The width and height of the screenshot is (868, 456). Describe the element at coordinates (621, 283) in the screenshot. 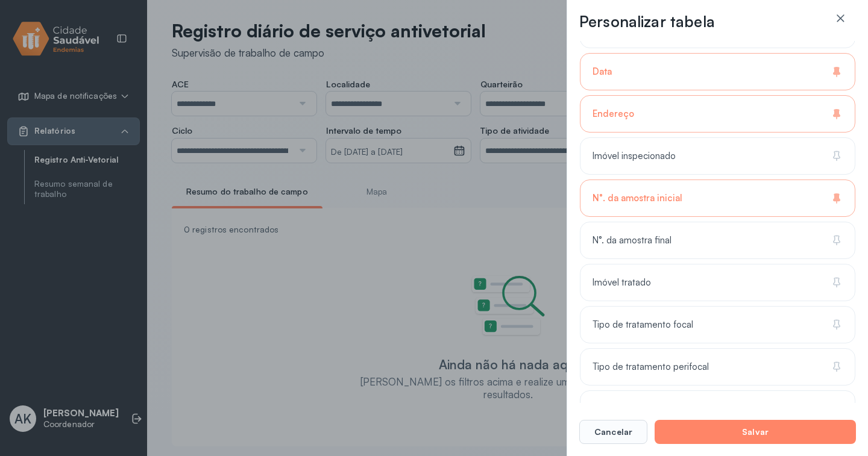

I see `span: Imóvel tratado` at that location.